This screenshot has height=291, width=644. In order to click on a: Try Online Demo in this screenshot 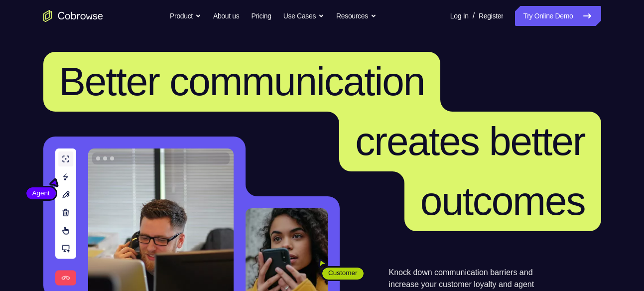, I will do `click(558, 16)`.